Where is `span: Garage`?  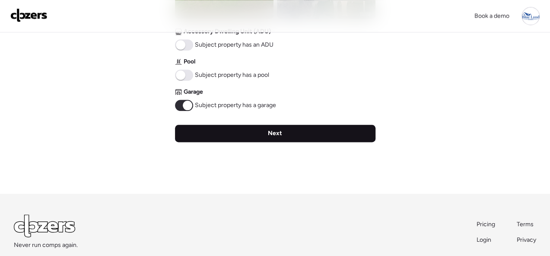 span: Garage is located at coordinates (193, 92).